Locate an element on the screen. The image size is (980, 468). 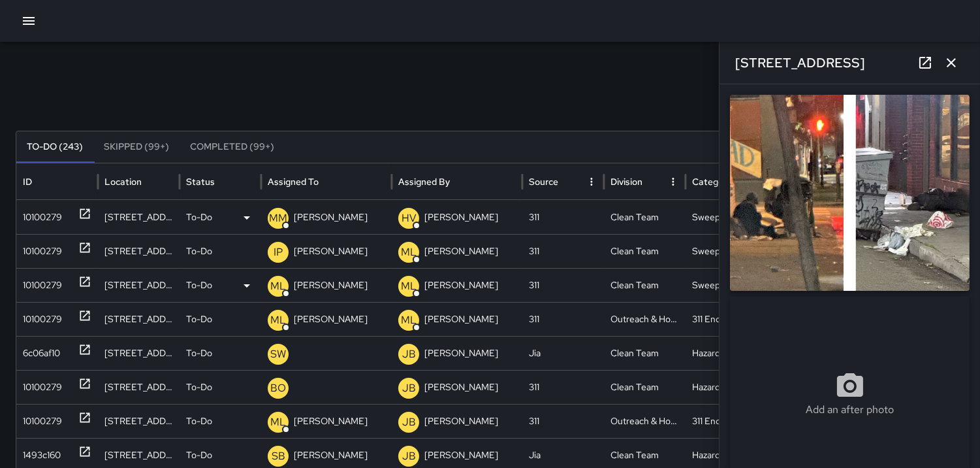
div: 1185 Market Street is located at coordinates (138, 217).